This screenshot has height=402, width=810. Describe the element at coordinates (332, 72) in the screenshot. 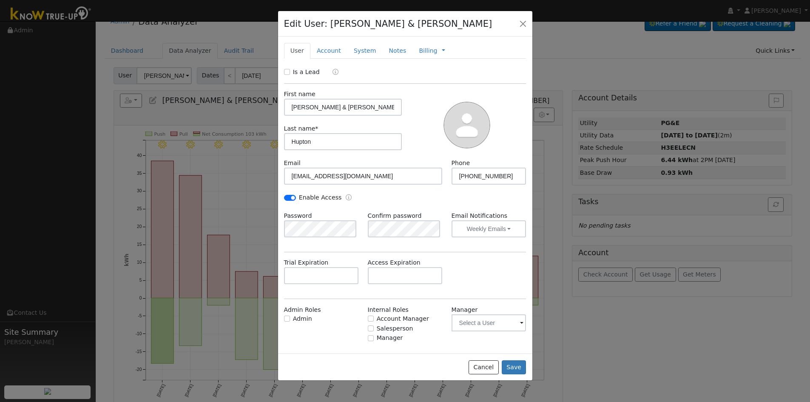

I see `a: Lead` at that location.